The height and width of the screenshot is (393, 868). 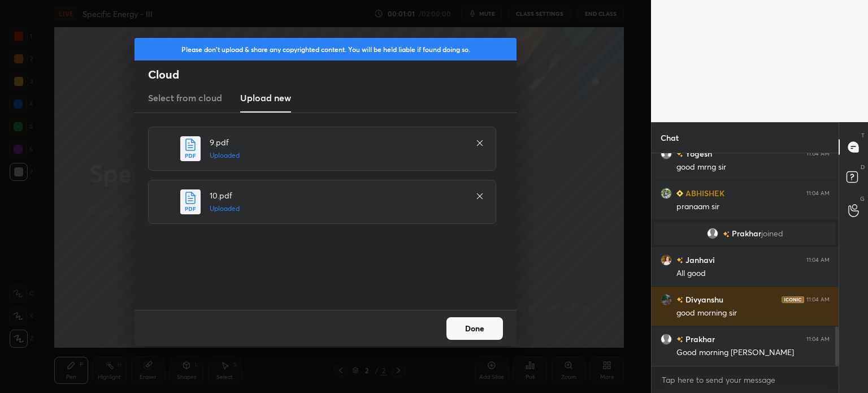 What do you see at coordinates (703, 193) in the screenshot?
I see `h6: ABHISHEK` at bounding box center [703, 193].